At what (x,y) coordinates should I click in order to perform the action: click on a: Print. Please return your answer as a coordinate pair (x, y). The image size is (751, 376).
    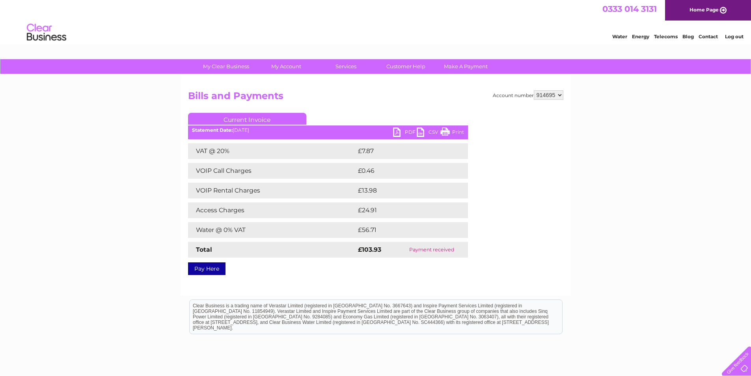
    Looking at the image, I should click on (452, 133).